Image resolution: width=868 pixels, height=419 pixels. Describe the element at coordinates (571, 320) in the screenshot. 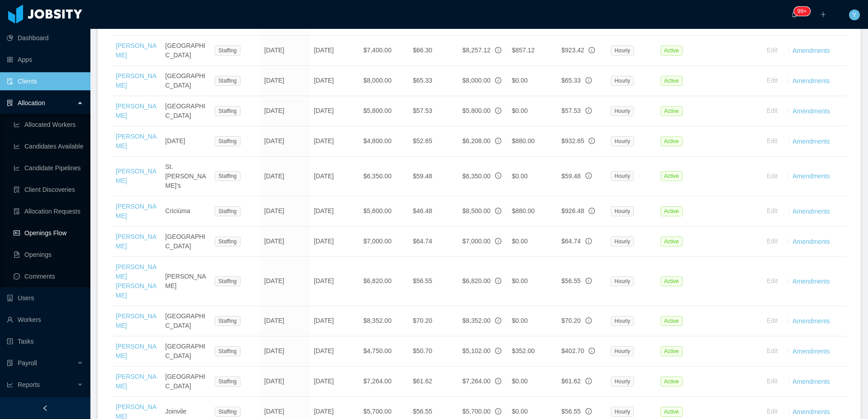

I see `span: $70.20` at that location.